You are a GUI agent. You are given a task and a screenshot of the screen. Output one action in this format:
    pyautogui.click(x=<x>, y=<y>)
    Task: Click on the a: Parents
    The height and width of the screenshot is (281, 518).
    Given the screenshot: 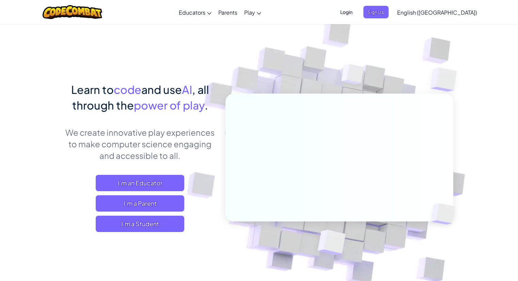 What is the action you would take?
    pyautogui.click(x=228, y=12)
    